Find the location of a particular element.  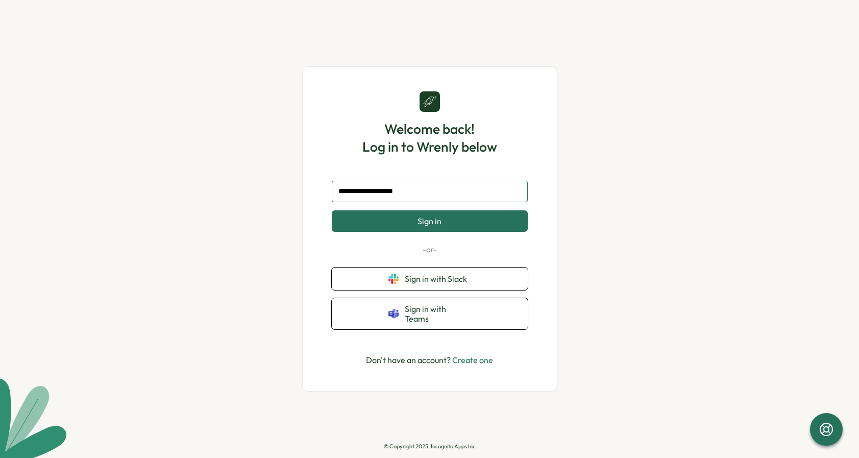

a: Create one is located at coordinates (473, 360).